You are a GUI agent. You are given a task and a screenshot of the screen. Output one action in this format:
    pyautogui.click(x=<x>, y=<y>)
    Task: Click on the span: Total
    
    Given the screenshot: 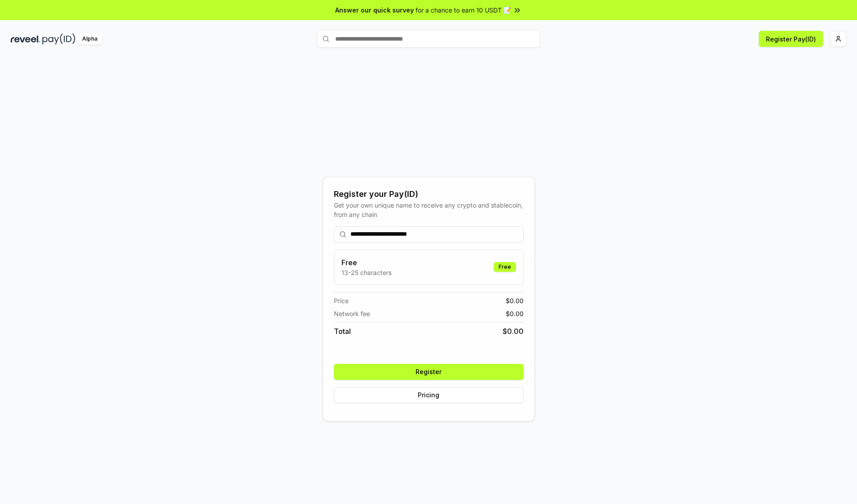 What is the action you would take?
    pyautogui.click(x=342, y=331)
    